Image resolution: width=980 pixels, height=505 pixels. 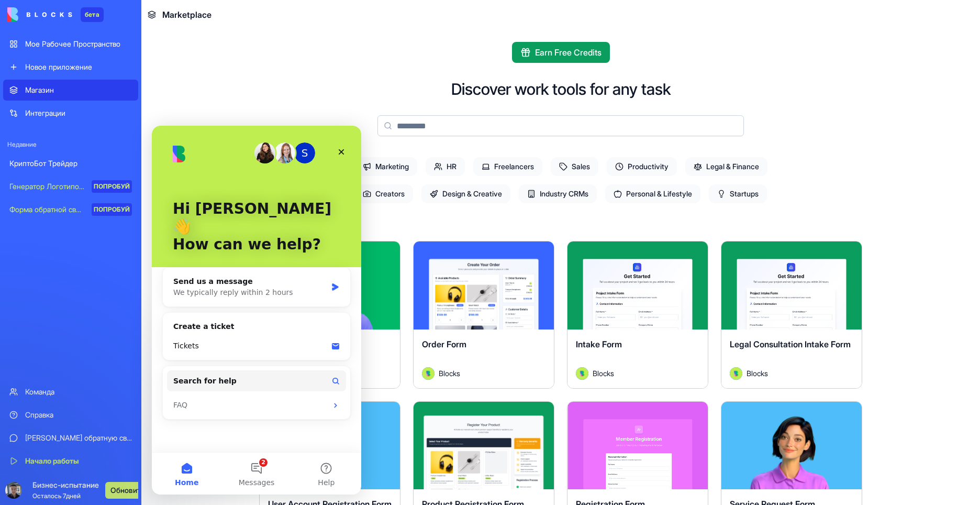 What do you see at coordinates (444, 344) in the screenshot?
I see `span: Order Form` at bounding box center [444, 344].